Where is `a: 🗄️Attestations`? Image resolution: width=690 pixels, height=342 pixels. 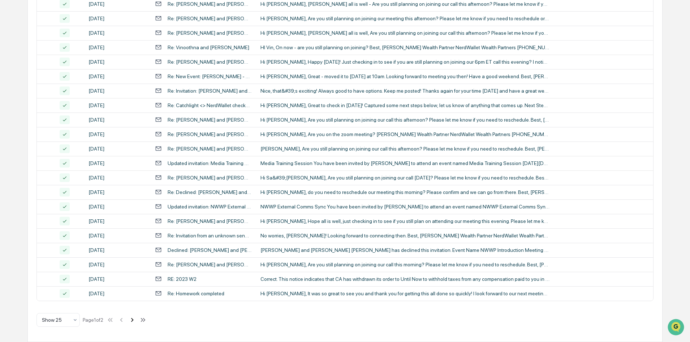 a: 🗄️Attestations is located at coordinates (71, 132).